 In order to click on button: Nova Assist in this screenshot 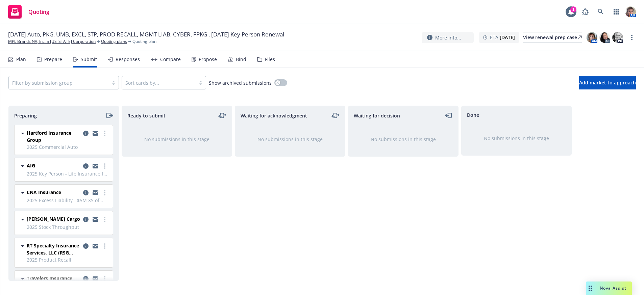, I will do `click(609, 289)`.